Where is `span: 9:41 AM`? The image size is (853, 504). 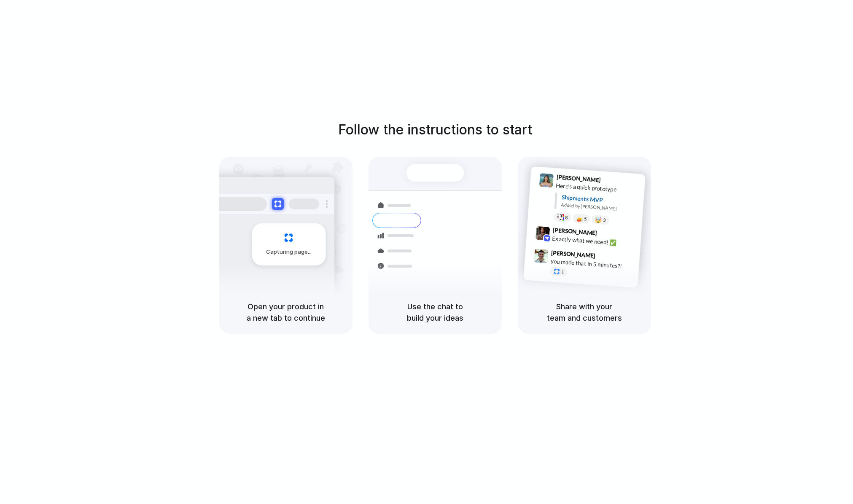
span: 9:41 AM is located at coordinates (611, 181).